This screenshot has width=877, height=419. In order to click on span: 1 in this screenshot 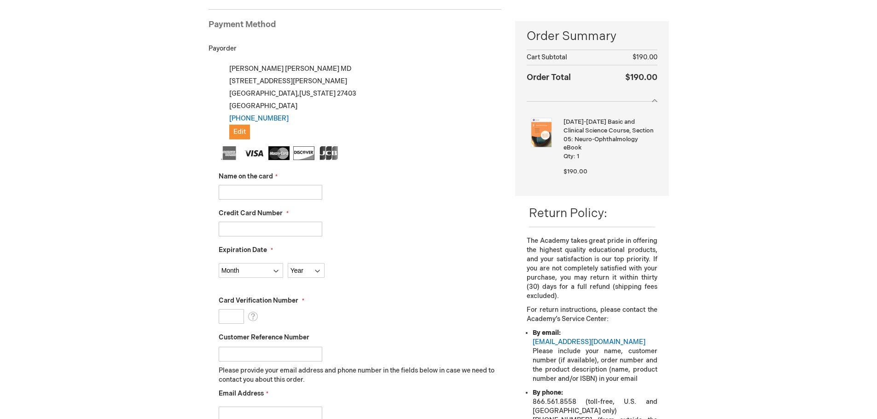, I will do `click(578, 157)`.